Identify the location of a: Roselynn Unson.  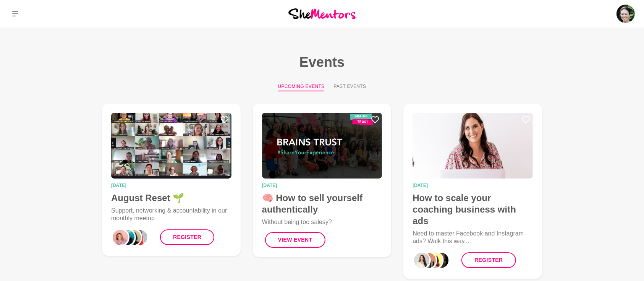
(626, 14).